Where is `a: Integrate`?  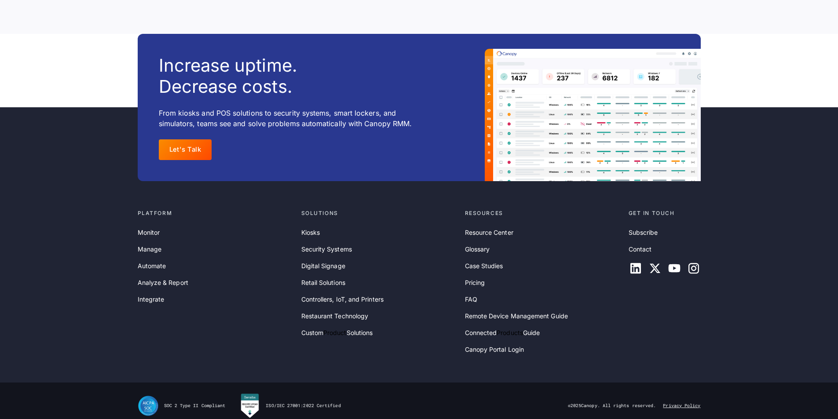
a: Integrate is located at coordinates (151, 299).